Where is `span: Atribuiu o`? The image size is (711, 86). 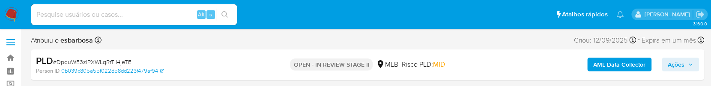 span: Atribuiu o is located at coordinates (62, 40).